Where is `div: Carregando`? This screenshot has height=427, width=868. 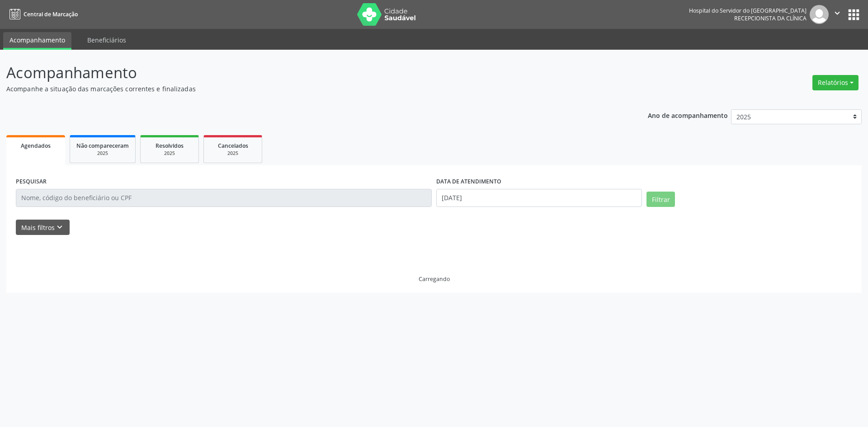
div: Carregando is located at coordinates (434, 279).